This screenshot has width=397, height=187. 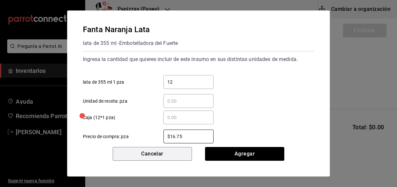 I want to click on span: Precio de compra: pza, so click(x=106, y=136).